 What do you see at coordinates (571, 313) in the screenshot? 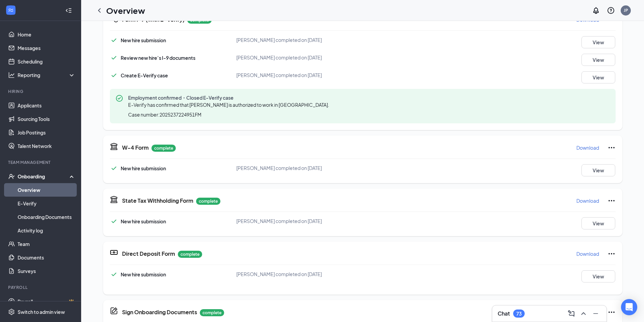
I see `svg: ComposeMessage` at bounding box center [571, 313].